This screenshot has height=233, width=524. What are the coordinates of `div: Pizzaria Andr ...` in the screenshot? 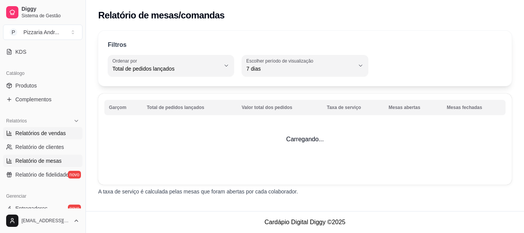 It's located at (41, 32).